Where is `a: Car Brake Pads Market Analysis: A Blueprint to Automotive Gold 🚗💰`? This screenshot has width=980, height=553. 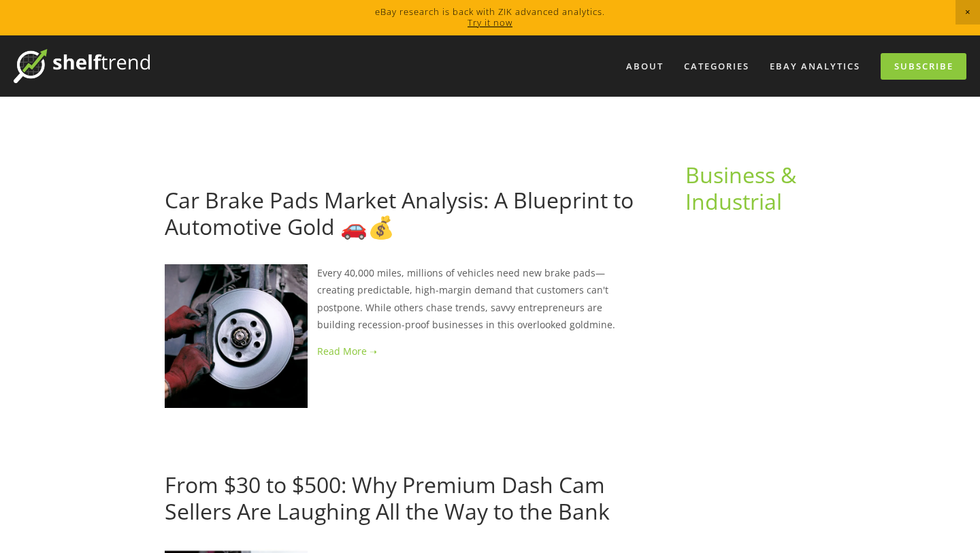 a: Car Brake Pads Market Analysis: A Blueprint to Automotive Gold 🚗💰 is located at coordinates (399, 213).